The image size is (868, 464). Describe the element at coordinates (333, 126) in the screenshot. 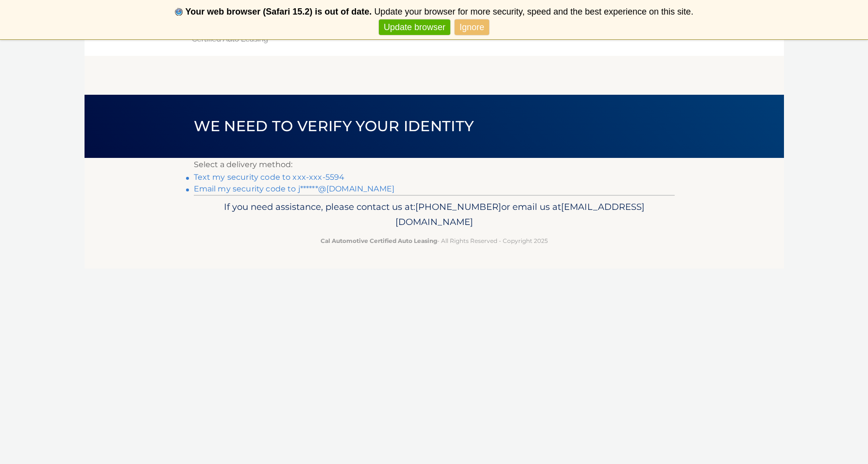

I see `span: We need to verify your identity` at that location.